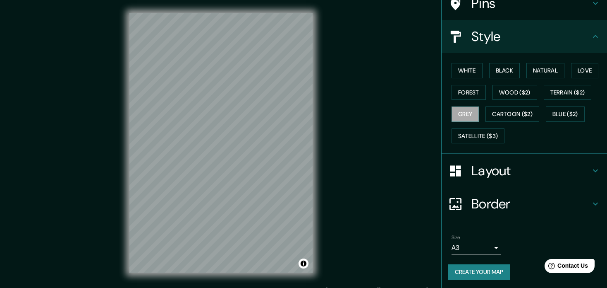 This screenshot has height=288, width=607. I want to click on button: Toggle attribution, so click(304, 263).